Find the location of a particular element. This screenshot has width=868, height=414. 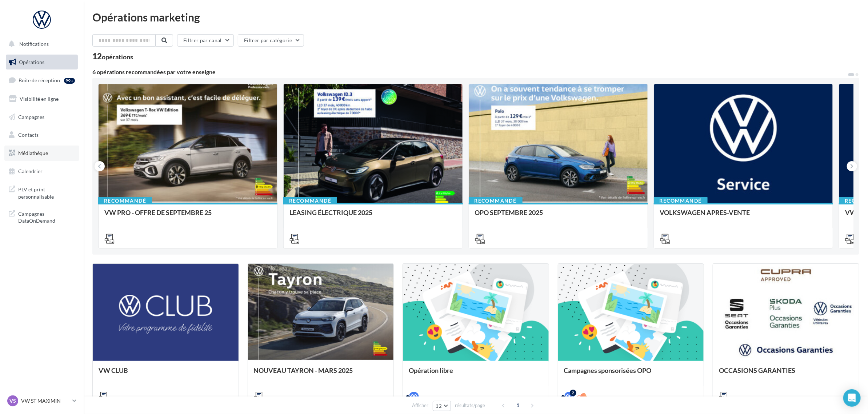

a: Campagnes is located at coordinates (42, 117).